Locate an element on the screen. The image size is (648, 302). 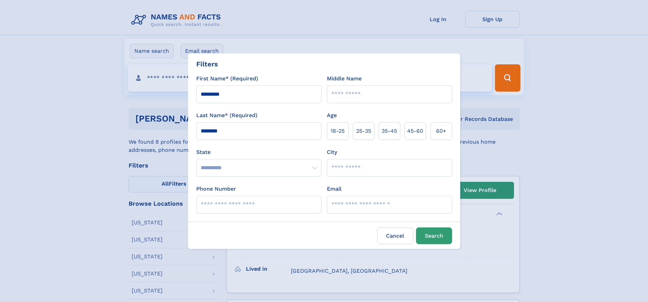
label: Phone Number is located at coordinates (216, 189).